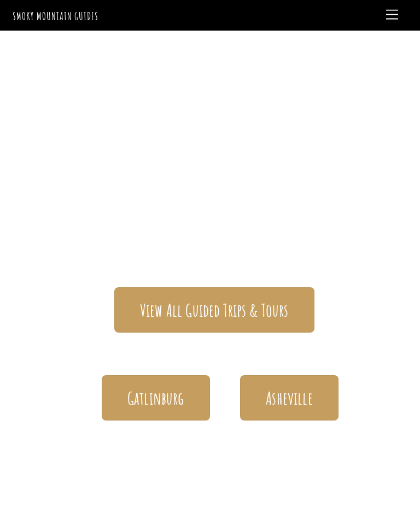 Image resolution: width=420 pixels, height=515 pixels. I want to click on a: Menu, so click(392, 15).